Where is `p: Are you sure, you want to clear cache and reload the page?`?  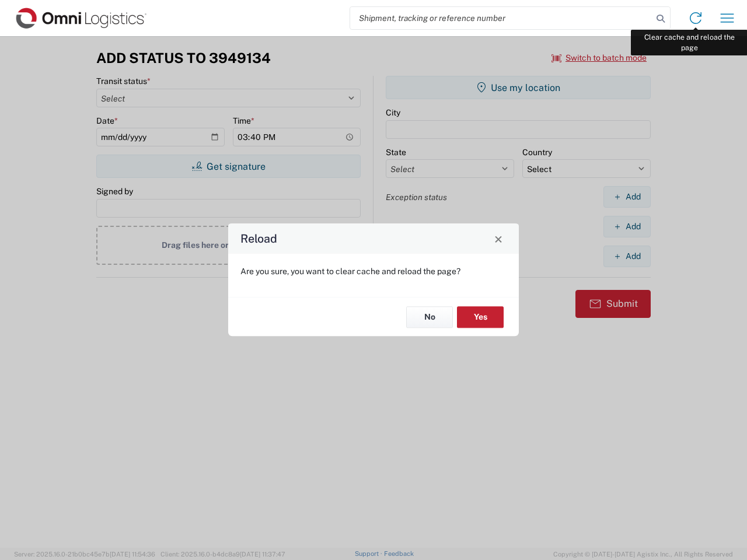 p: Are you sure, you want to clear cache and reload the page? is located at coordinates (374, 271).